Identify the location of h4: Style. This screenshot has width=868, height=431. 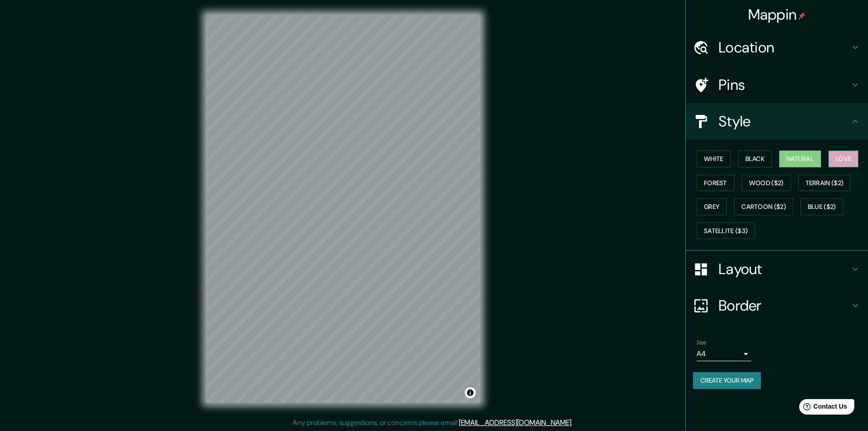
(784, 122).